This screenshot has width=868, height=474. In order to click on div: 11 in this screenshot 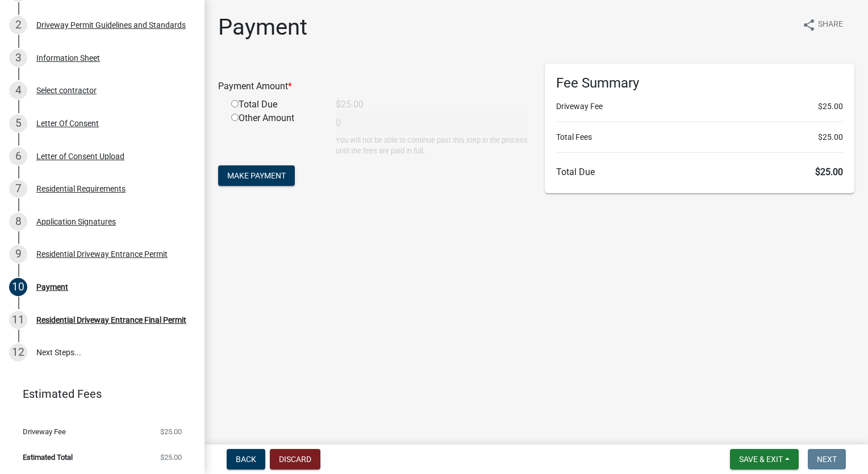, I will do `click(18, 320)`.